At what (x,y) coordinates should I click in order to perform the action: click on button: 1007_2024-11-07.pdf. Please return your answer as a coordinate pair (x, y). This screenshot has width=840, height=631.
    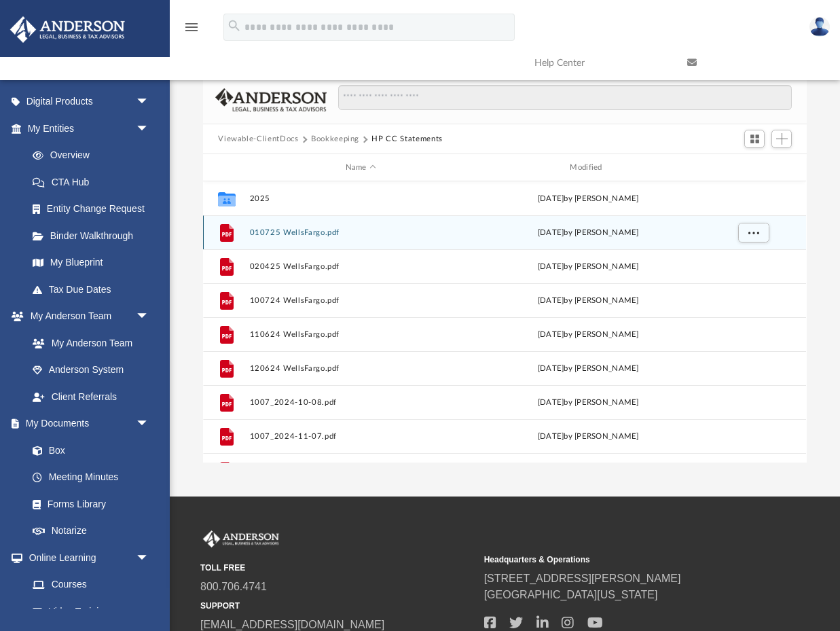
    Looking at the image, I should click on (361, 436).